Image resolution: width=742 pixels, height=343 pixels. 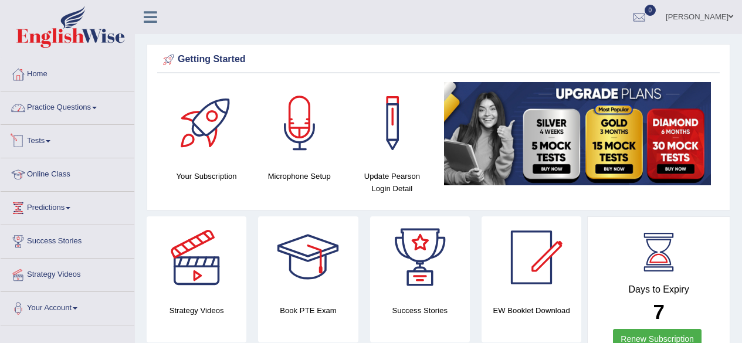 What do you see at coordinates (67, 73) in the screenshot?
I see `a: Home` at bounding box center [67, 73].